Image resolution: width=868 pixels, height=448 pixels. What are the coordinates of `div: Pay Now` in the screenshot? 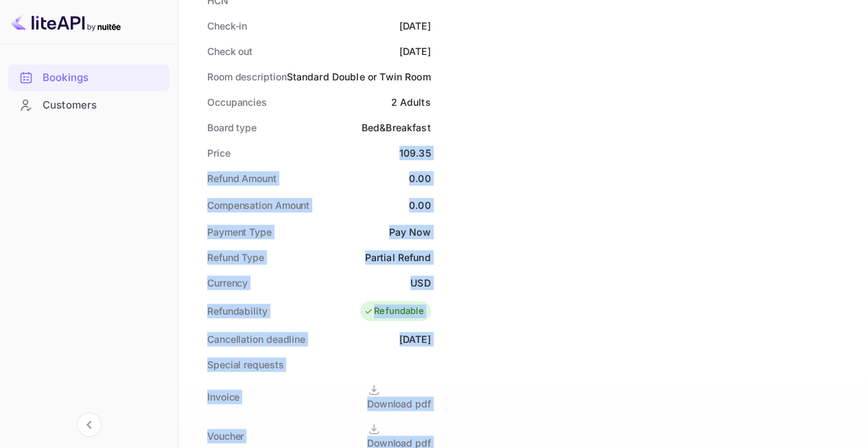 It's located at (410, 232).